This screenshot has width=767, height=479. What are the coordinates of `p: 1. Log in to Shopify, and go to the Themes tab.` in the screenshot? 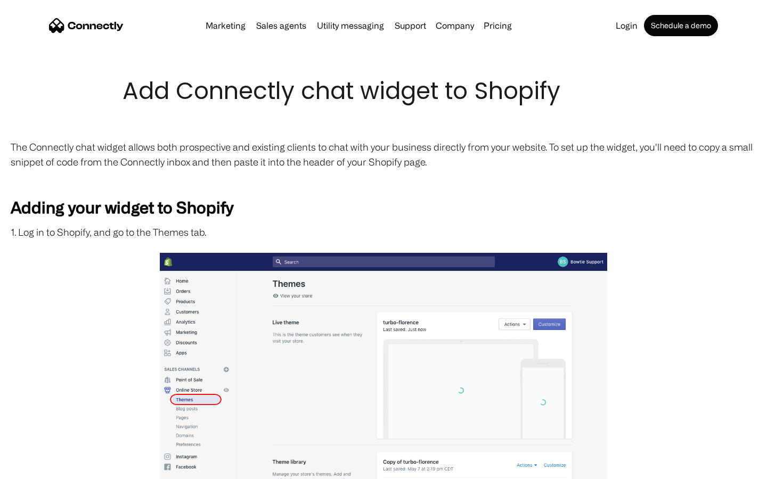 It's located at (383, 232).